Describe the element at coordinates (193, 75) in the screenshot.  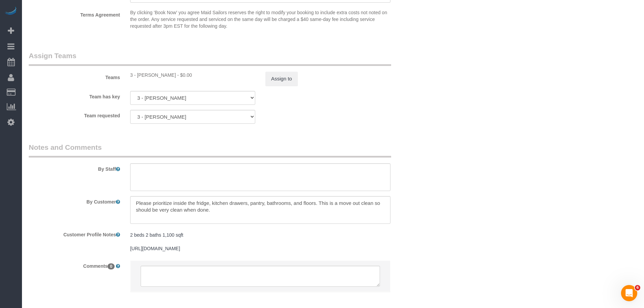
I see `div: 0 hours x $17.00/hour` at that location.